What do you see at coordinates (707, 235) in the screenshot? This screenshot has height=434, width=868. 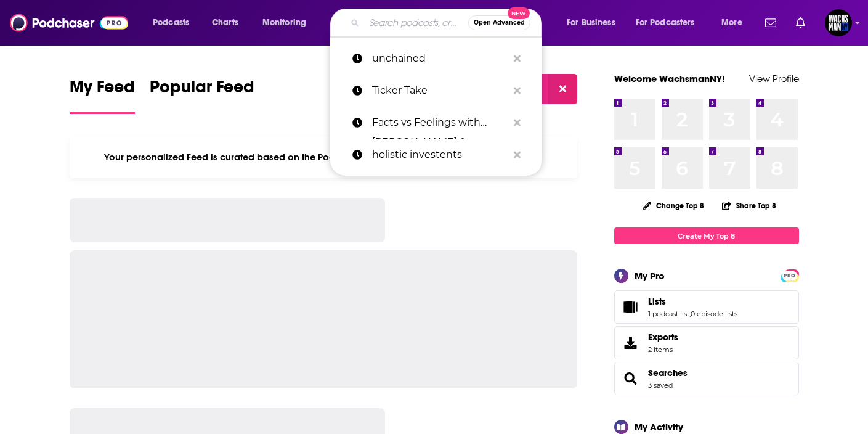 I see `a: Create My Top 8` at bounding box center [707, 235].